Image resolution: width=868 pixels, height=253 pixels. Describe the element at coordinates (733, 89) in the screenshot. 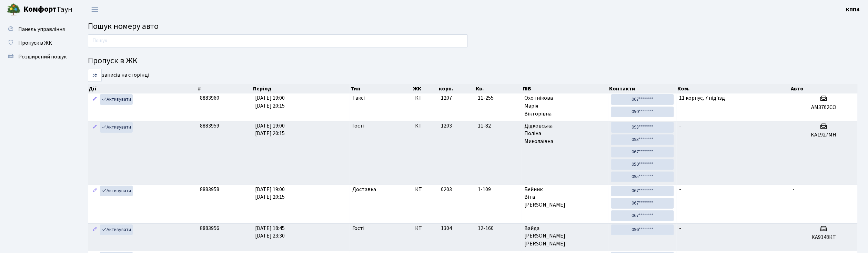

I see `th: Ком.` at that location.